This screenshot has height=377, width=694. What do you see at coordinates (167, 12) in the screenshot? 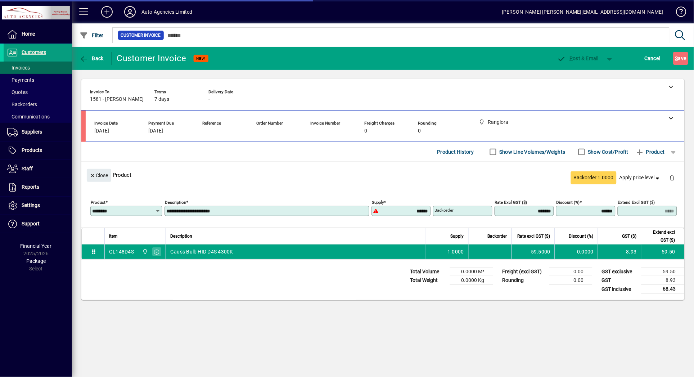
I see `div: Auto Agencies Limited` at bounding box center [167, 12].